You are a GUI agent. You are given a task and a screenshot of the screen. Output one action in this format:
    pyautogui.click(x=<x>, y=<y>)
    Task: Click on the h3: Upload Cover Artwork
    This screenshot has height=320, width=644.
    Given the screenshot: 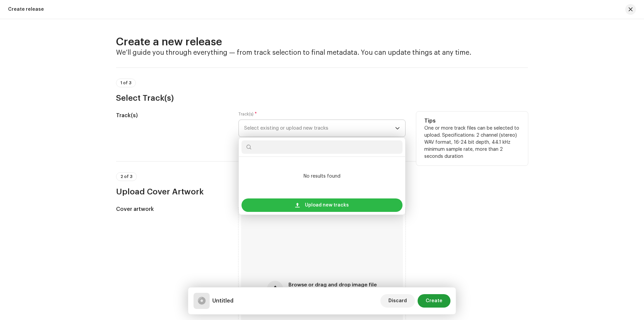 What is the action you would take?
    pyautogui.click(x=322, y=192)
    